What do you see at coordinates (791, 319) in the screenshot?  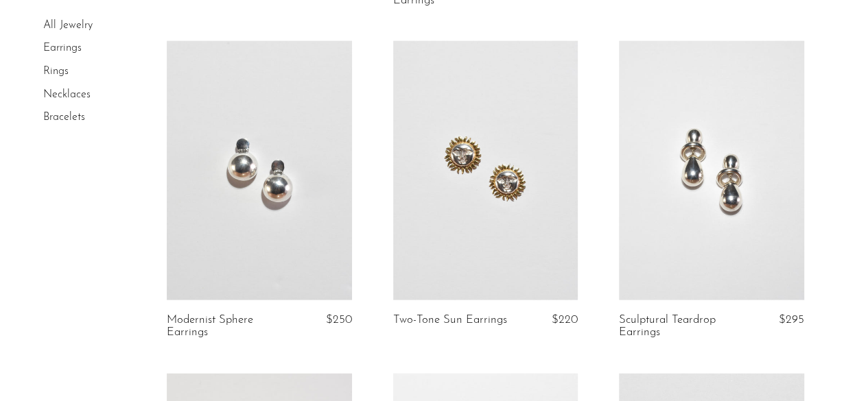 I see `span: $295` at bounding box center [791, 319].